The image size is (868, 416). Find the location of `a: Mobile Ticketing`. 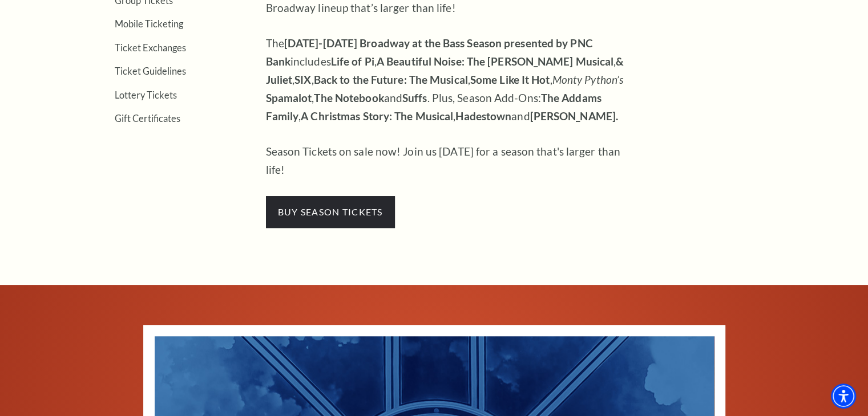

a: Mobile Ticketing is located at coordinates (149, 23).